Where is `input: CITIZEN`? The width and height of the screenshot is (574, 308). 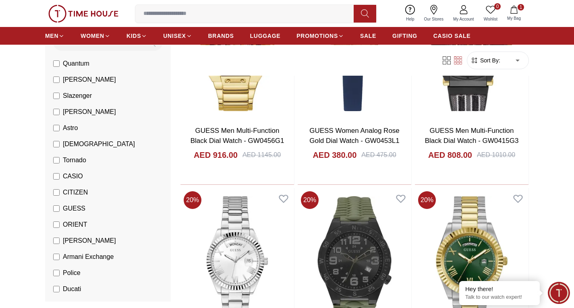 input: CITIZEN is located at coordinates (56, 193).